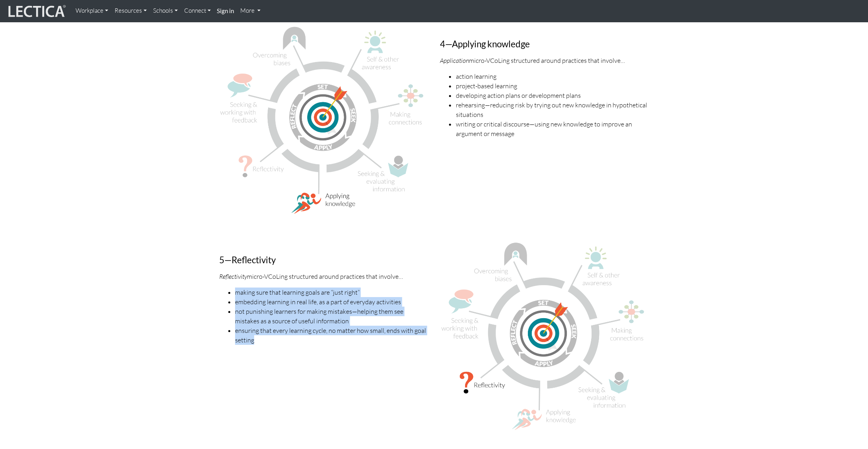 This screenshot has width=868, height=449. Describe the element at coordinates (225, 11) in the screenshot. I see `a: Sign in` at that location.